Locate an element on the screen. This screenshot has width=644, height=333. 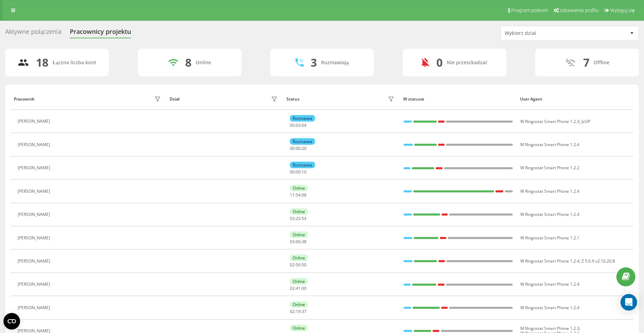
span: 37 is located at coordinates (304, 311).